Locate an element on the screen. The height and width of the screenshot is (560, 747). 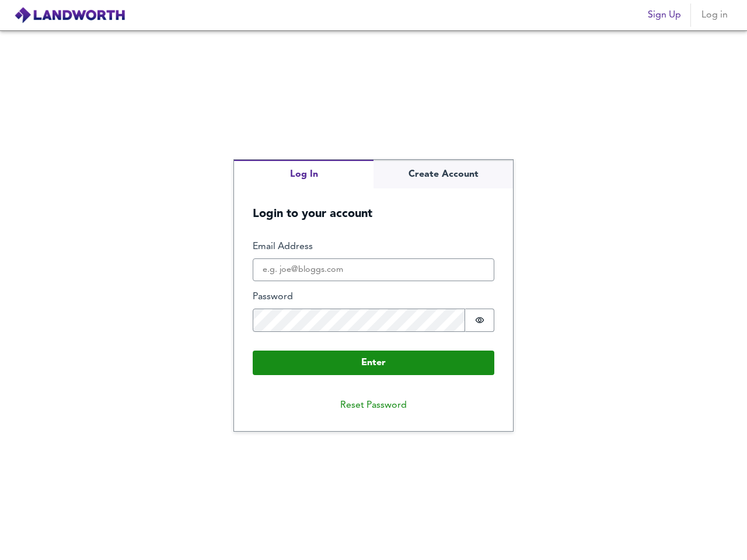
h5: Login to your account is located at coordinates (374, 205).